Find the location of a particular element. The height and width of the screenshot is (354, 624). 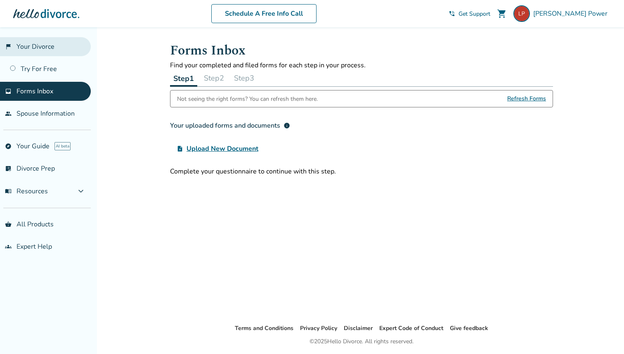

button: Step3 is located at coordinates (244, 78).